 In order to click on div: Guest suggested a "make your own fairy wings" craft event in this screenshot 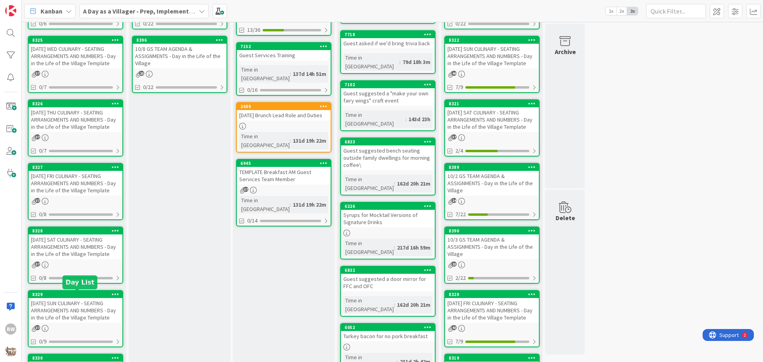, I will do `click(388, 97)`.